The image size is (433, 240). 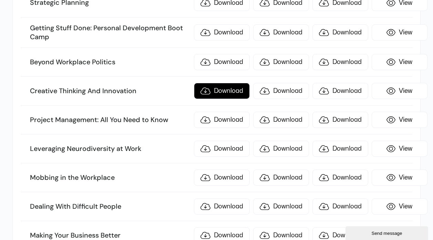 What do you see at coordinates (110, 91) in the screenshot?
I see `h3: Creative Thinking And Innovation` at bounding box center [110, 91].